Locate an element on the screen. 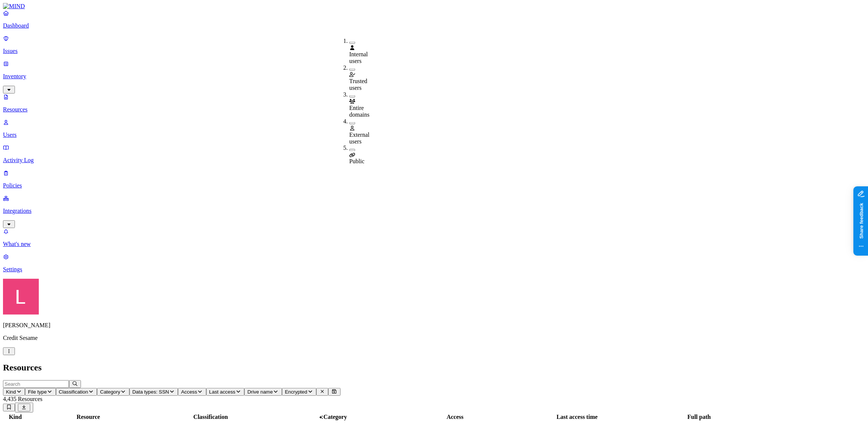 The height and width of the screenshot is (442, 868). p: Policies is located at coordinates (434, 186).